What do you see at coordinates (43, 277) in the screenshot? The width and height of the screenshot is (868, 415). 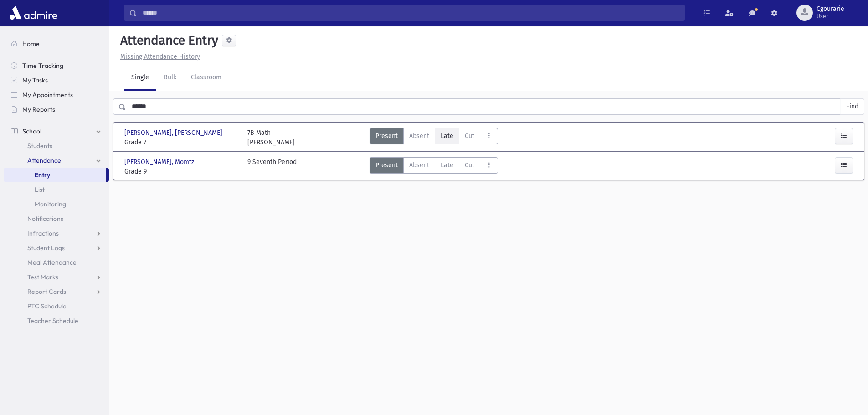 I see `span: Test Marks` at bounding box center [43, 277].